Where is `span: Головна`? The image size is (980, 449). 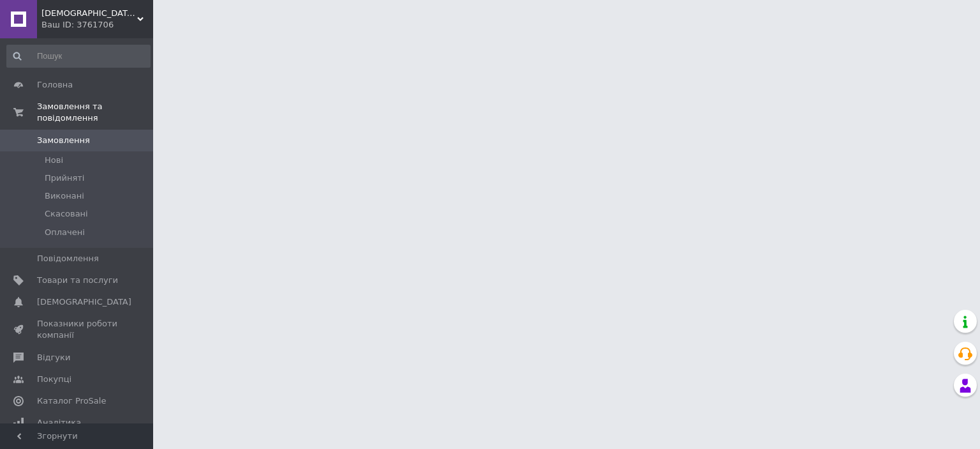
span: Головна is located at coordinates (55, 85).